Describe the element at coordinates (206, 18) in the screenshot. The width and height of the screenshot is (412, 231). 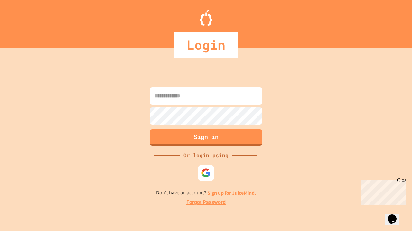
I see `img: Logo.svg` at that location.